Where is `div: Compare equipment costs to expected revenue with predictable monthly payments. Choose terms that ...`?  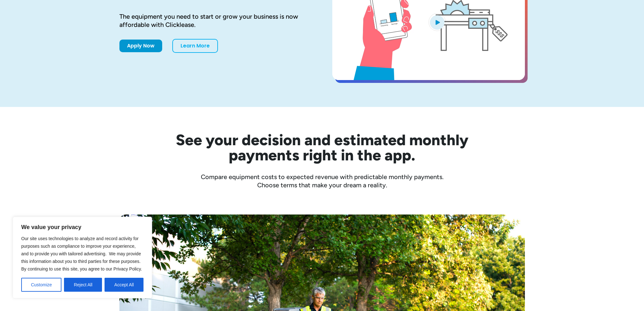 div: Compare equipment costs to expected revenue with predictable monthly payments. Choose terms that ... is located at coordinates (322, 181).